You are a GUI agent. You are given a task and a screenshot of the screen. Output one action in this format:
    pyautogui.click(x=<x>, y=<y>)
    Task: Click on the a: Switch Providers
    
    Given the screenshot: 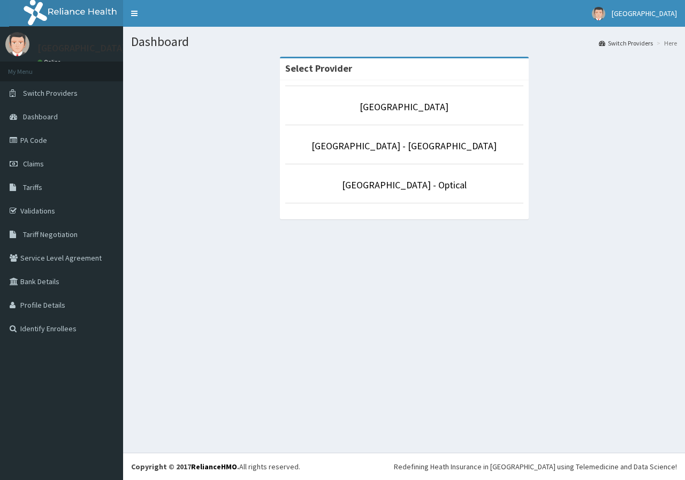 What is the action you would take?
    pyautogui.click(x=626, y=43)
    